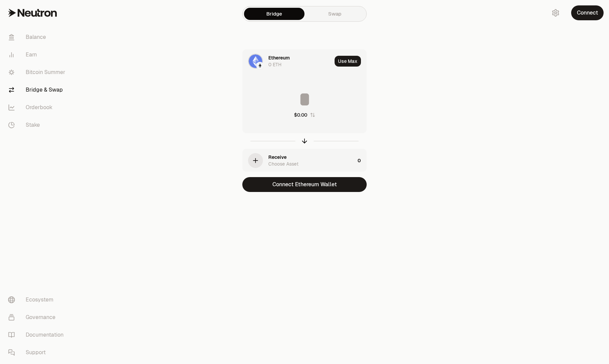 This screenshot has height=364, width=609. Describe the element at coordinates (38, 352) in the screenshot. I see `a: Support` at that location.